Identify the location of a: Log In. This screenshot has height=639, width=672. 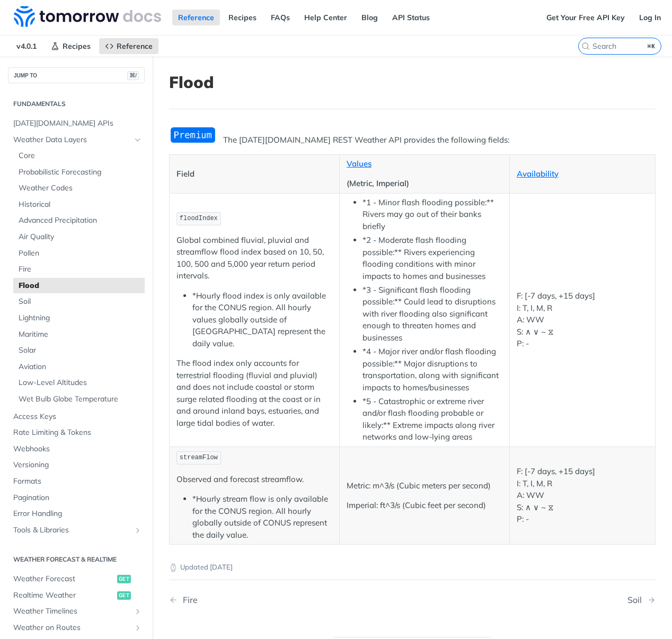
(650, 17).